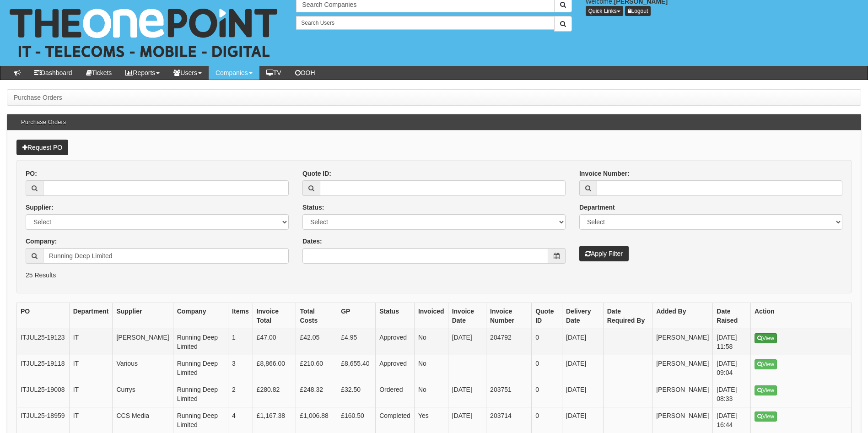 The image size is (868, 433). What do you see at coordinates (143, 315) in the screenshot?
I see `th: Supplier` at bounding box center [143, 315].